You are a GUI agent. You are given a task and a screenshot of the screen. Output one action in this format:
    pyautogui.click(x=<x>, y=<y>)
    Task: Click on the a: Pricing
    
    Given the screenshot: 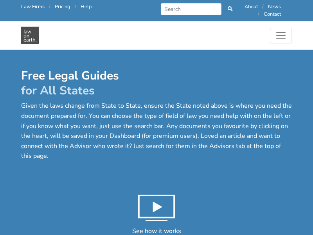 What is the action you would take?
    pyautogui.click(x=63, y=7)
    